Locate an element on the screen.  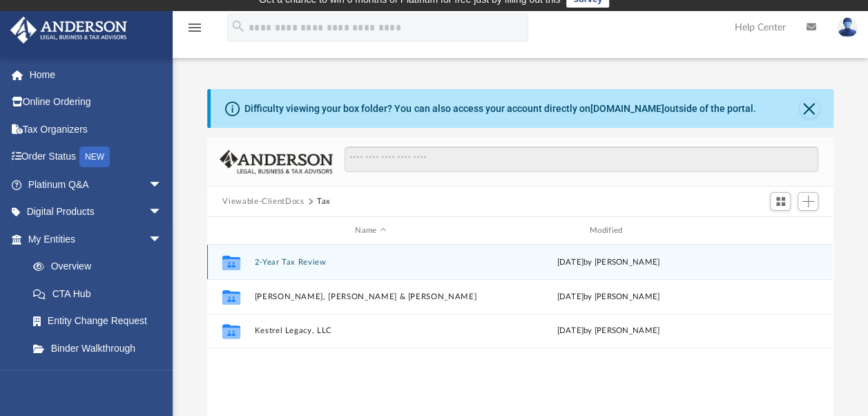
a: Tax Organizers is located at coordinates (96, 129).